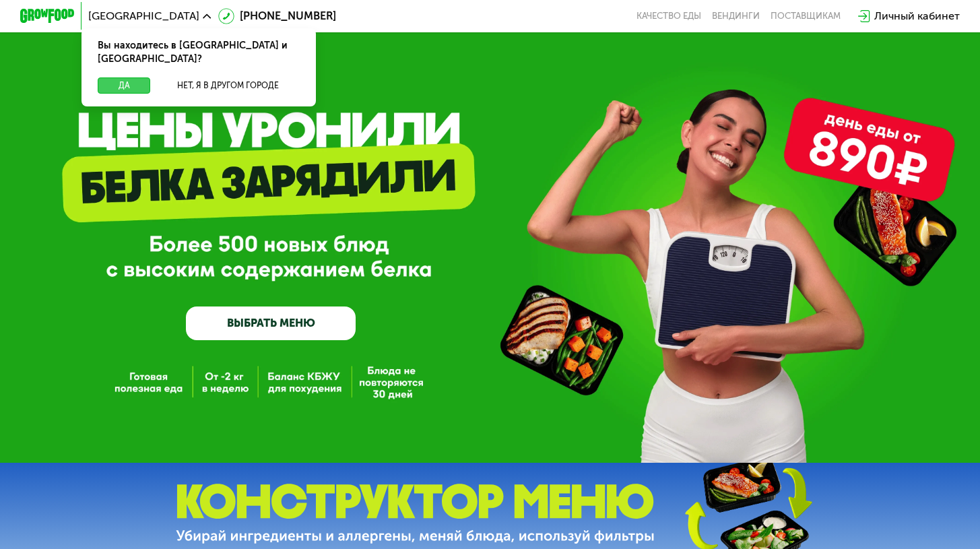 This screenshot has height=549, width=980. Describe the element at coordinates (735, 16) in the screenshot. I see `a: Вендинги` at that location.